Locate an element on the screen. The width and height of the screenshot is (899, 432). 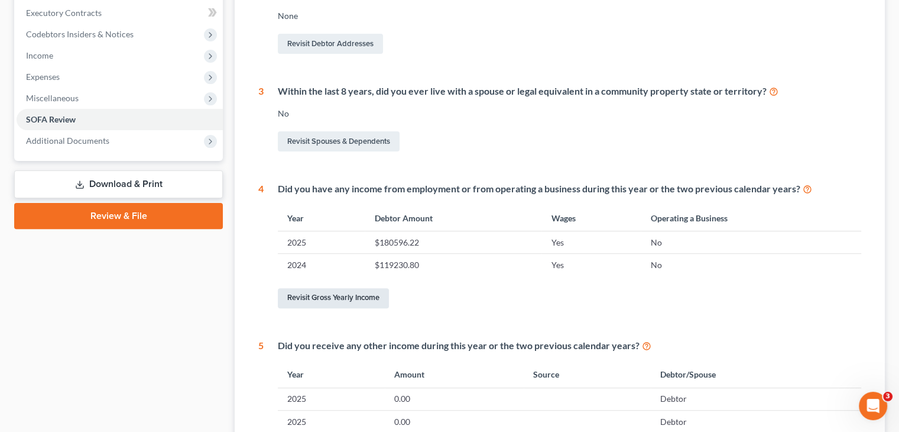
th: Source is located at coordinates (587, 374).